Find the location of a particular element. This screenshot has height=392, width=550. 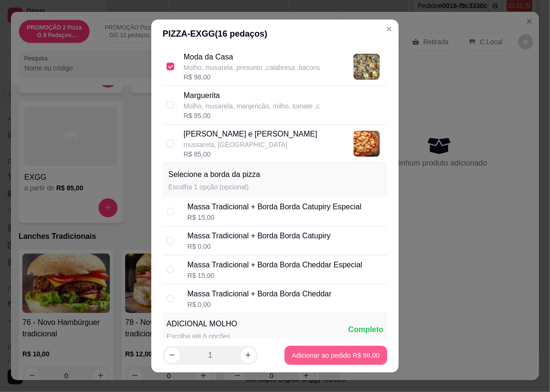

button: decrease-product-quantity is located at coordinates (172, 356).